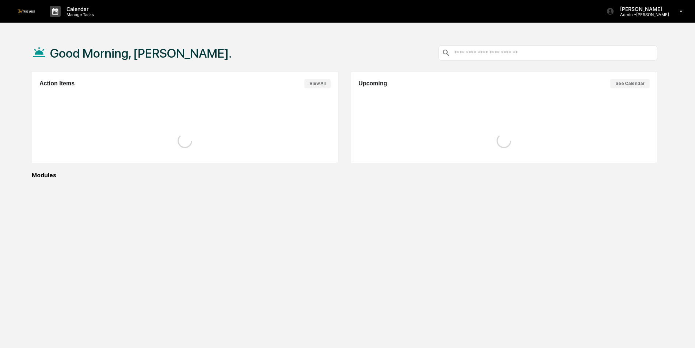 This screenshot has height=348, width=695. What do you see at coordinates (317, 84) in the screenshot?
I see `a: View All` at bounding box center [317, 84].